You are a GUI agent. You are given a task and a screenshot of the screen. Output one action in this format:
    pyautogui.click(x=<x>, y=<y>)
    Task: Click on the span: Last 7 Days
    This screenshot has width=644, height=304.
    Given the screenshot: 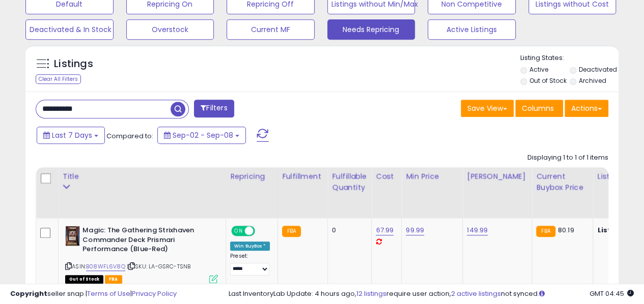 What is the action you would take?
    pyautogui.click(x=72, y=135)
    